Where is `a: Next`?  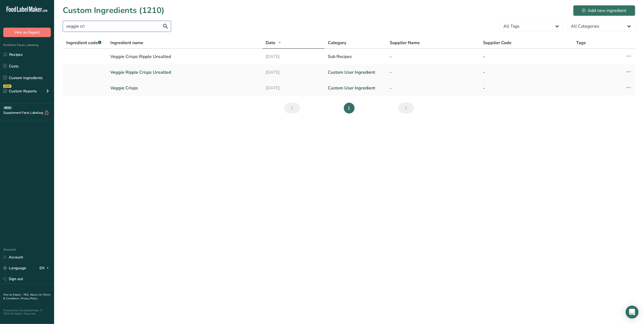 a: Next is located at coordinates (407, 108).